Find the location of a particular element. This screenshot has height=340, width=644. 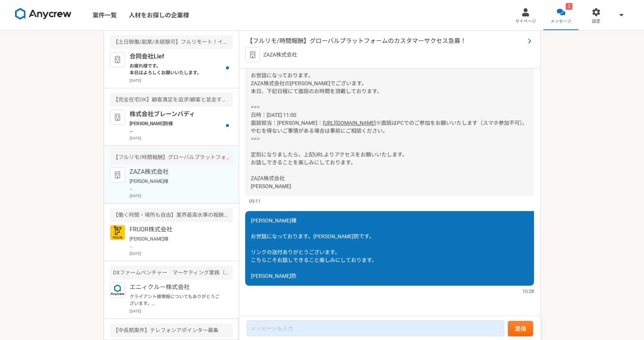

div: DXファームベンチャー マーケティング業務（クリエイティブと施策実施サポート） is located at coordinates (171, 273).